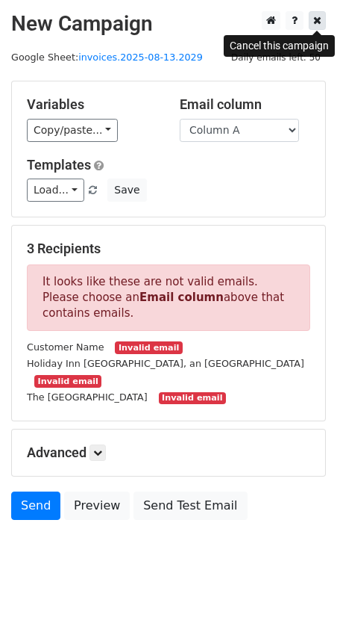 Image resolution: width=337 pixels, height=644 pixels. Describe the element at coordinates (73, 130) in the screenshot. I see `a: Copy/paste...` at that location.